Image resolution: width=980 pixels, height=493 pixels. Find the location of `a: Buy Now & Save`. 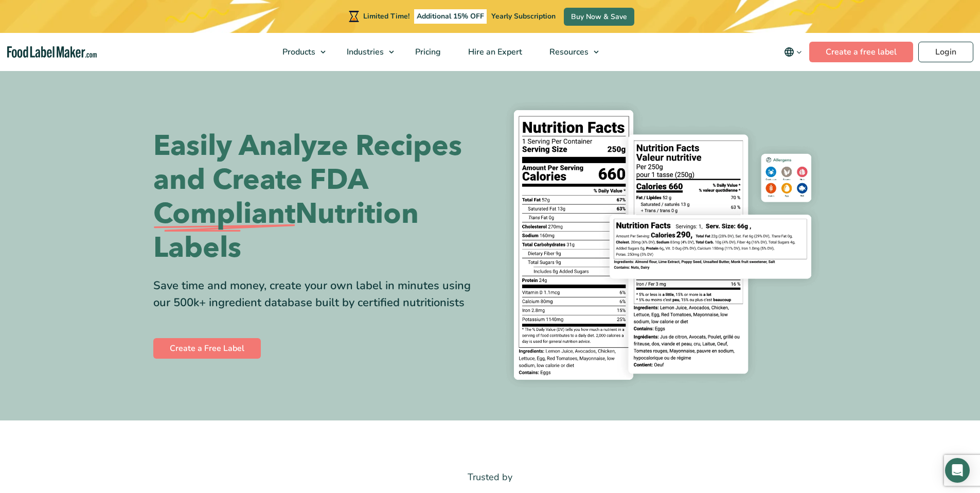

a: Buy Now & Save is located at coordinates (599, 16).